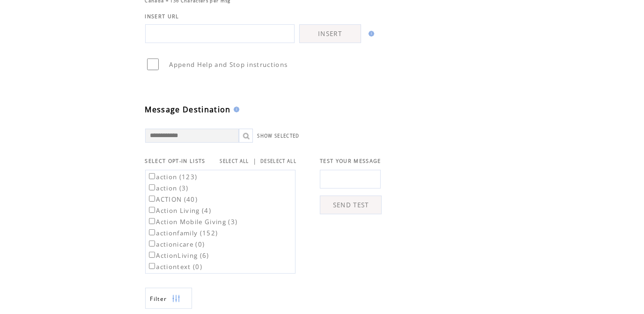 This screenshot has width=644, height=314. Describe the element at coordinates (176, 299) in the screenshot. I see `img: filters.png` at that location.